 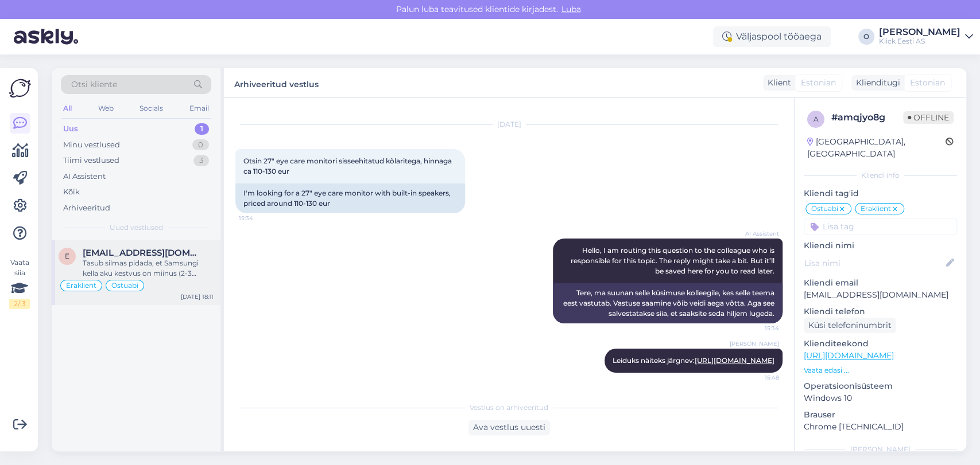 I want to click on p: Kliendi telefon, so click(x=880, y=312).